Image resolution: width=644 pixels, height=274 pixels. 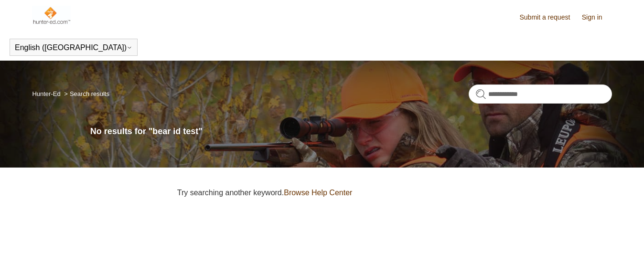 I want to click on a: Submit a request, so click(x=549, y=17).